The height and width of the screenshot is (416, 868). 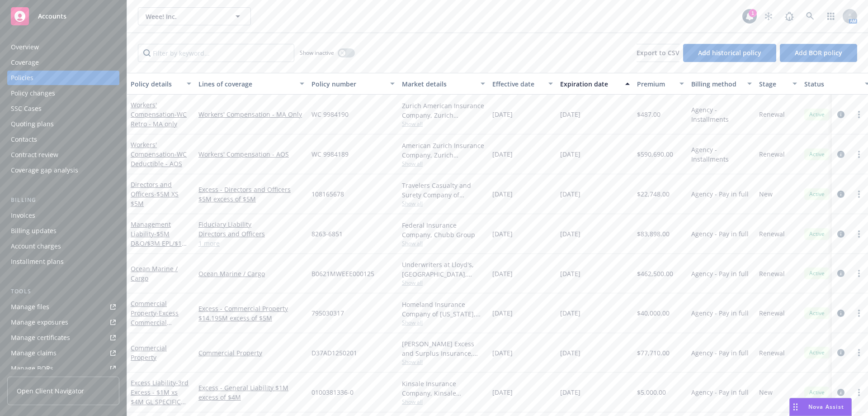 What do you see at coordinates (22, 78) in the screenshot?
I see `div: Policies` at bounding box center [22, 78].